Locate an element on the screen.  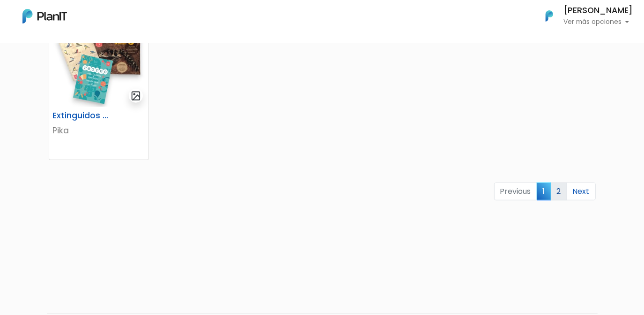
p: Pika is located at coordinates (99, 130).